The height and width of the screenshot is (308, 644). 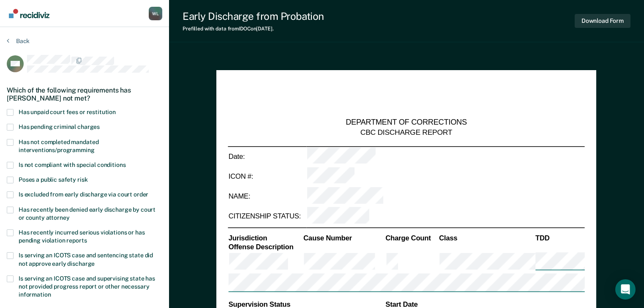 What do you see at coordinates (67, 112) in the screenshot?
I see `span: Has unpaid court fees or restitution` at bounding box center [67, 112].